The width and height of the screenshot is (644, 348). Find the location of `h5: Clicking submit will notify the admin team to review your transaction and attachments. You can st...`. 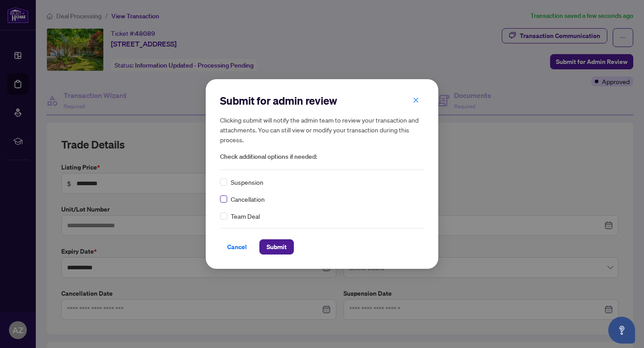

h5: Clicking submit will notify the admin team to review your transaction and attachments. You can st... is located at coordinates (322, 129).